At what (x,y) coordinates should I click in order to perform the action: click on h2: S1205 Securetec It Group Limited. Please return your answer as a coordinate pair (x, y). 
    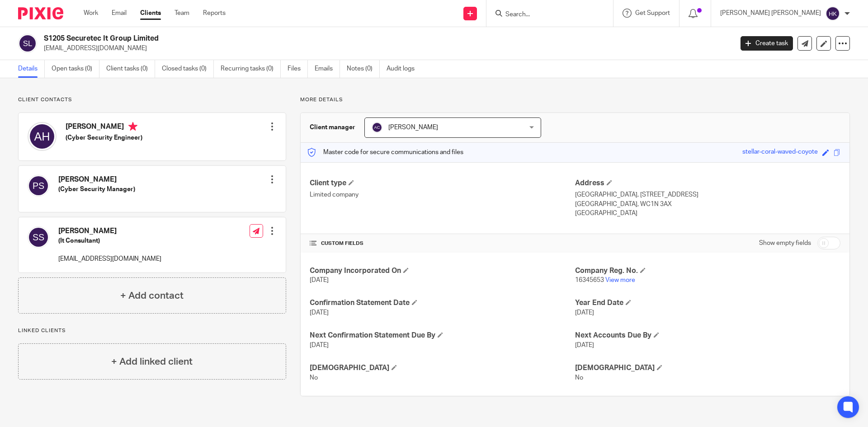
    Looking at the image, I should click on (317, 38).